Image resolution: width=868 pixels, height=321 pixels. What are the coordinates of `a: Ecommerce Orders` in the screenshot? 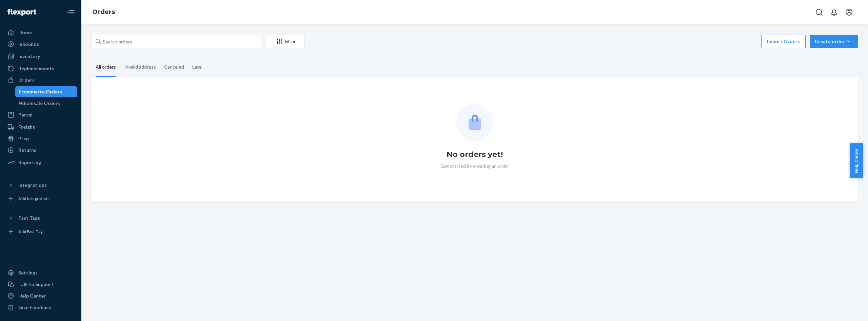 It's located at (46, 92).